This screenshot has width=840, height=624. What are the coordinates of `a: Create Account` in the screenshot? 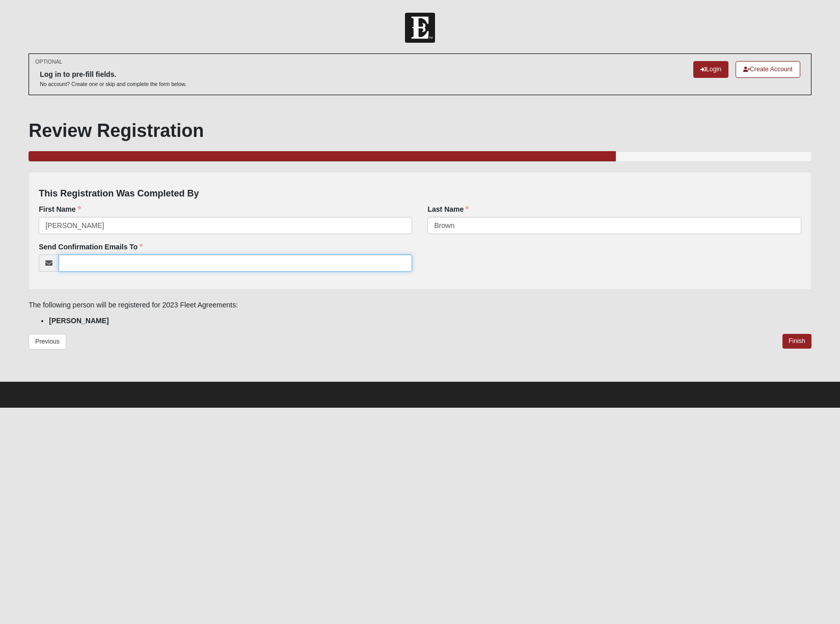 It's located at (767, 70).